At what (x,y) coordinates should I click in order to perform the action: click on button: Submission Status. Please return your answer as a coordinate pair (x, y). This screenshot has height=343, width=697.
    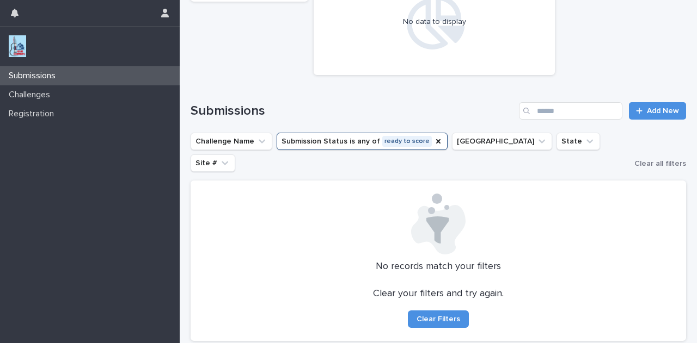
    Looking at the image, I should click on (362, 141).